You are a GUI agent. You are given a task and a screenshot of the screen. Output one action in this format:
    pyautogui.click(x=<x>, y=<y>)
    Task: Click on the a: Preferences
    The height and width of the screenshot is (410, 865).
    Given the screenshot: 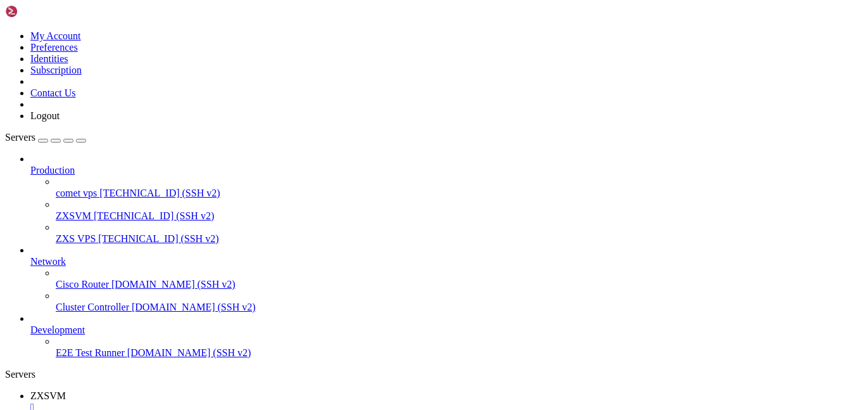 What is the action you would take?
    pyautogui.click(x=54, y=47)
    